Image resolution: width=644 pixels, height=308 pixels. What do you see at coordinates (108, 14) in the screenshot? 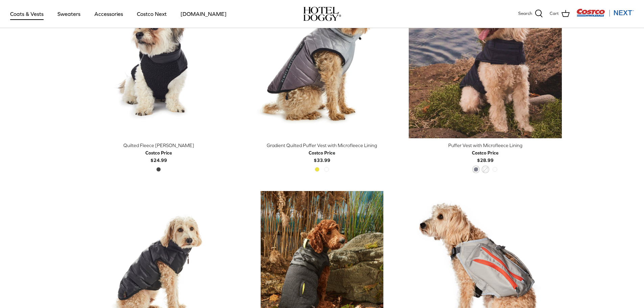
I see `a: Accessories` at bounding box center [108, 14].